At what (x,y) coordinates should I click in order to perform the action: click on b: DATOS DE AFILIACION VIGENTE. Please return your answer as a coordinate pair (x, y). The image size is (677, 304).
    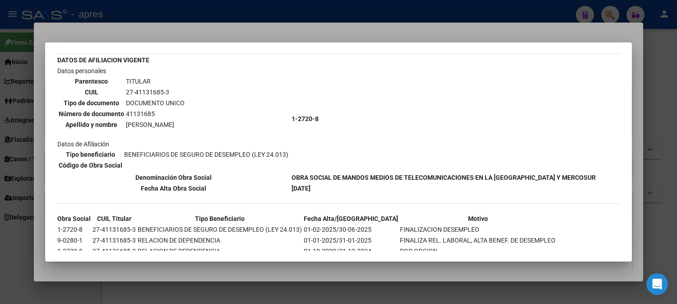
    Looking at the image, I should click on (103, 60).